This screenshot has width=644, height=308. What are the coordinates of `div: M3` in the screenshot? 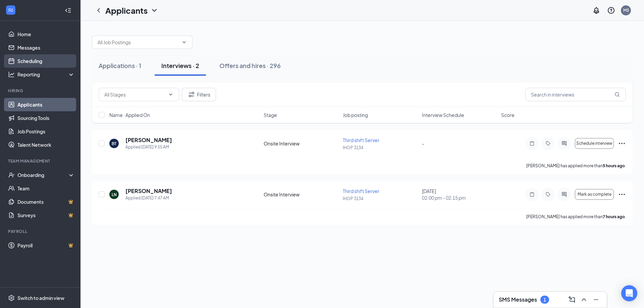 It's located at (625, 10).